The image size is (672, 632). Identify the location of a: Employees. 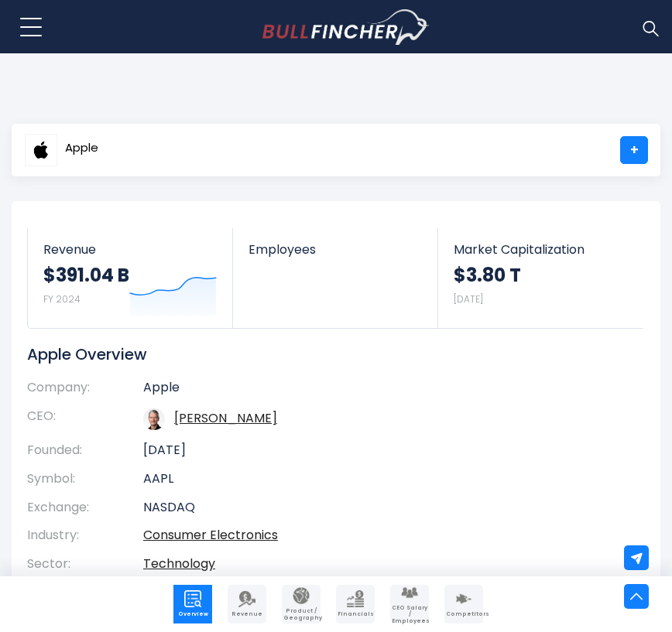
(335, 256).